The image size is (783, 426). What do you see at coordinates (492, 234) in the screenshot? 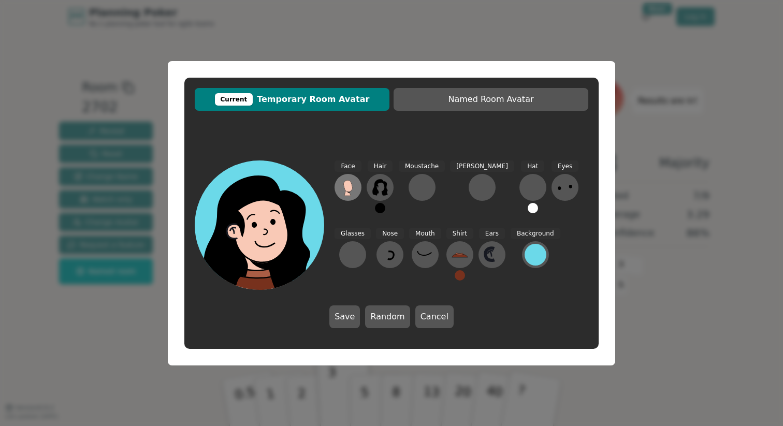
I see `span: Ears` at bounding box center [492, 234].